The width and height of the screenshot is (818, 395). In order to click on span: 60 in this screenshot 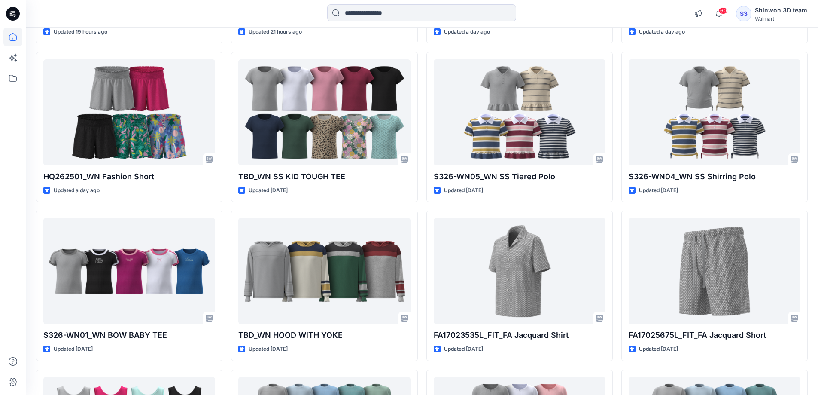, I will do `click(723, 11)`.